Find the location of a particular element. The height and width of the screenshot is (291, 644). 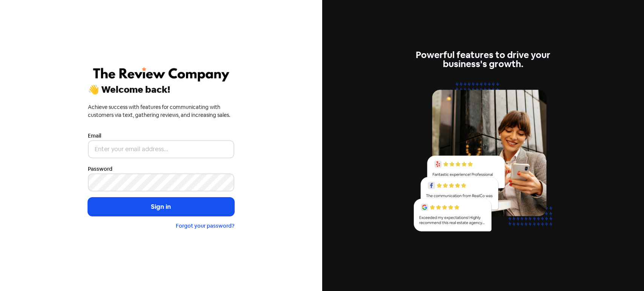

img: reviews is located at coordinates (483, 159).